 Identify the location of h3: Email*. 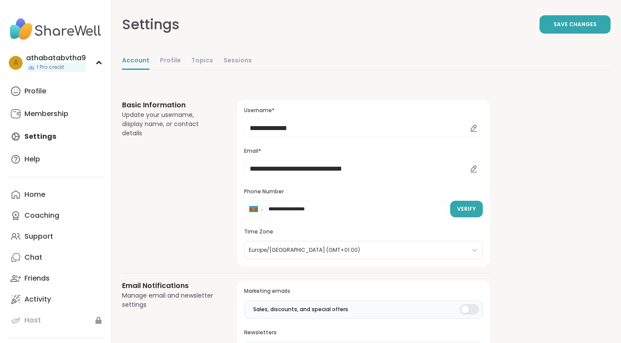
(364, 151).